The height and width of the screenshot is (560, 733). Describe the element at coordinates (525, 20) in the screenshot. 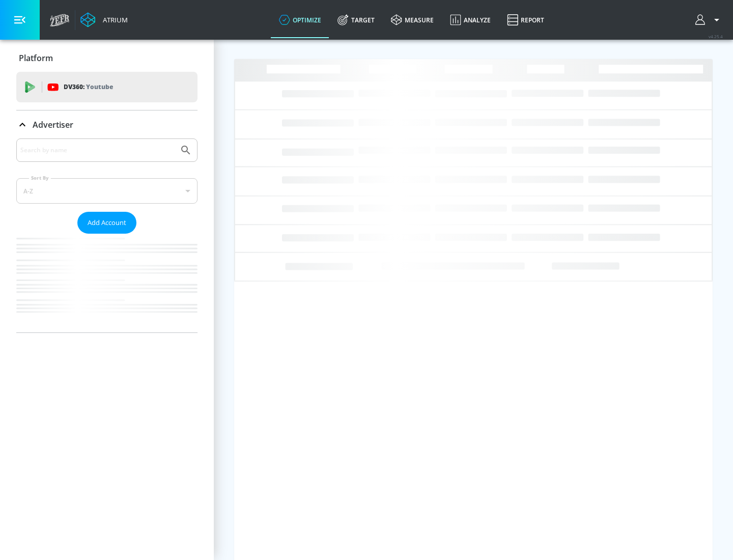

I see `a: Report` at that location.